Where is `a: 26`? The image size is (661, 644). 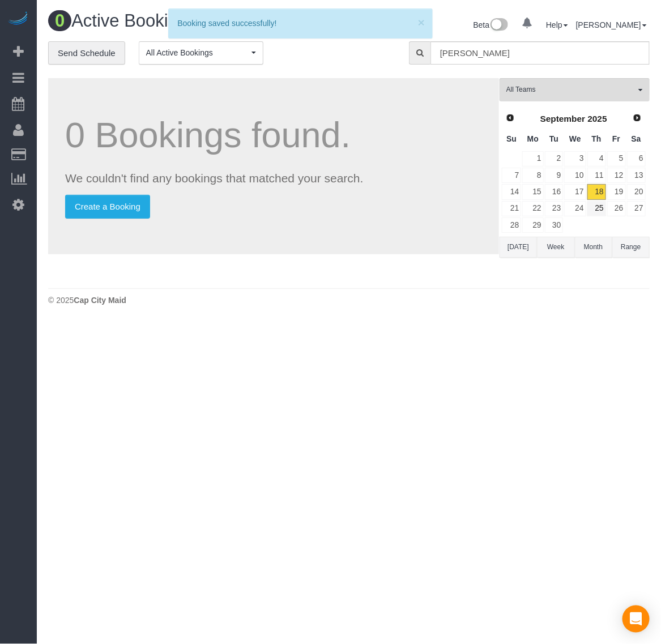 a: 26 is located at coordinates (617, 209).